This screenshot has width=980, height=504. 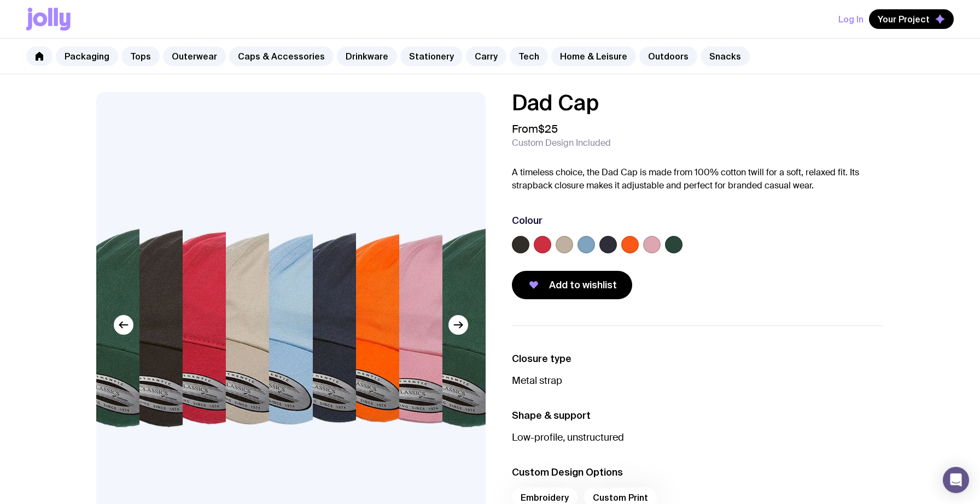 What do you see at coordinates (698, 381) in the screenshot?
I see `p: Metal strap` at bounding box center [698, 381].